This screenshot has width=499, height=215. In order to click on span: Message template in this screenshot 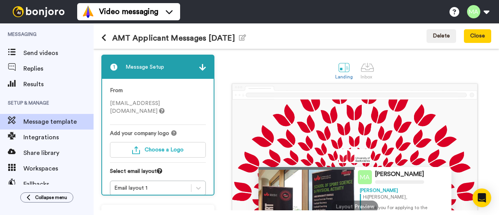, I will do `click(58, 122)`.